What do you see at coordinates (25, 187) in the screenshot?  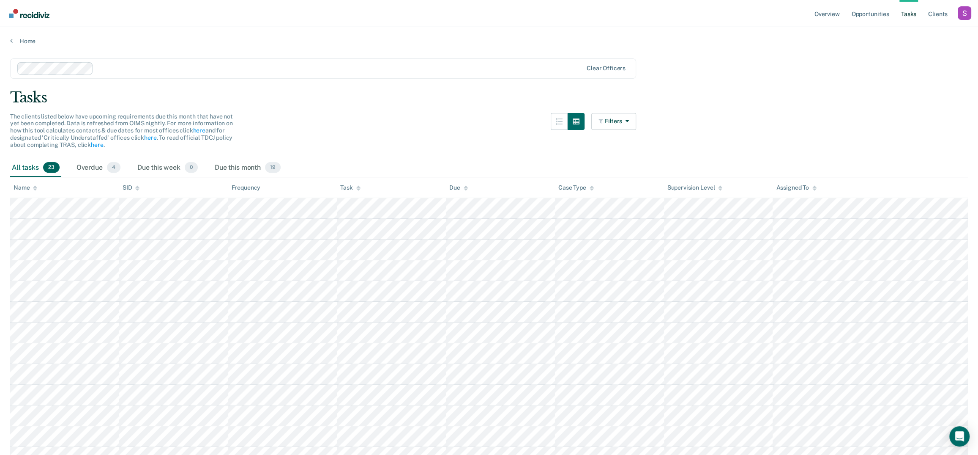 I see `div: Name` at bounding box center [25, 187].